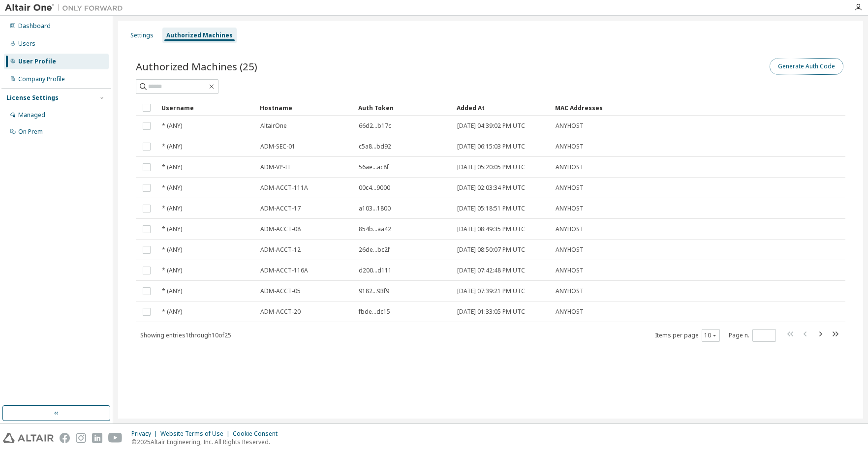 Image resolution: width=868 pixels, height=452 pixels. I want to click on span: ADM-ACCT-08, so click(280, 229).